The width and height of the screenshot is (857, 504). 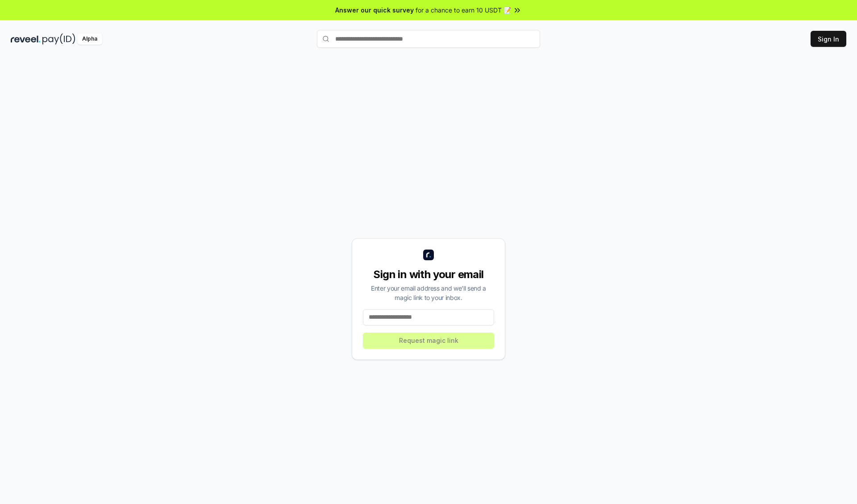 I want to click on button: Sign In, so click(x=828, y=39).